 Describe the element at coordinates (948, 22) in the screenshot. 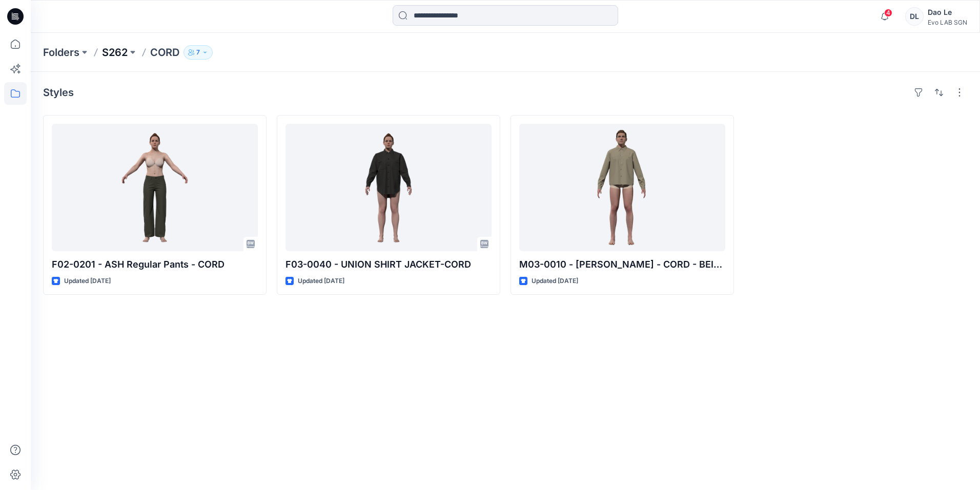

I see `div: Evo LAB SGN` at that location.